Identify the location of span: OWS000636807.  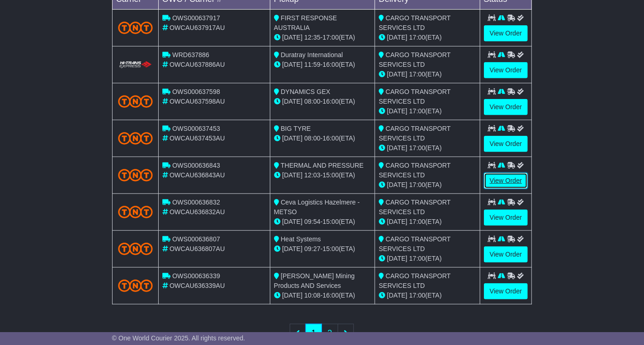
(197, 239).